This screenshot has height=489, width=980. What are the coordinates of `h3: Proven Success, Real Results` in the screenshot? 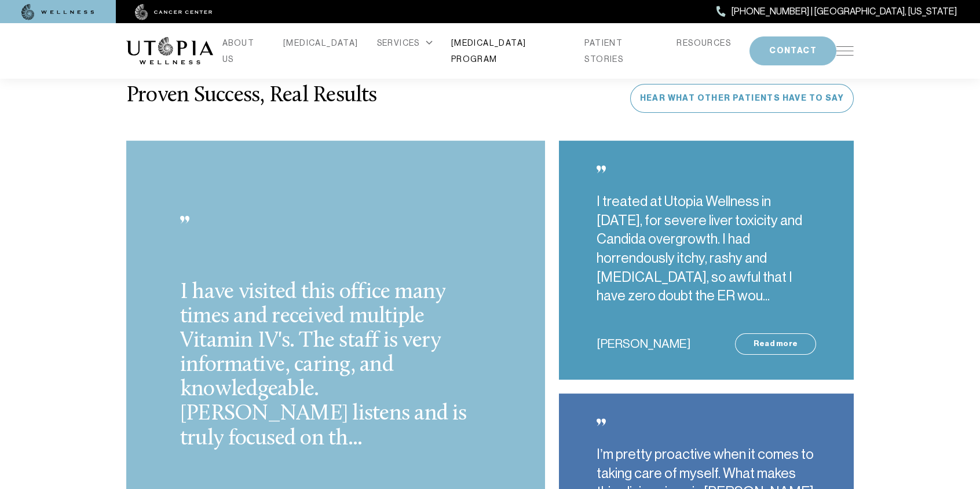 It's located at (252, 96).